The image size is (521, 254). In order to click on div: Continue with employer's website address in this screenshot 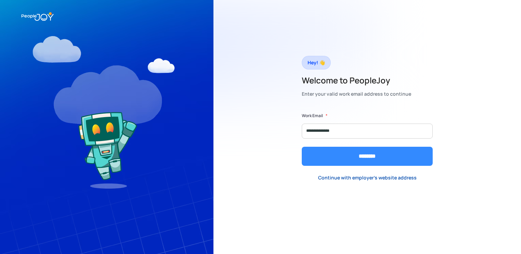, I will do `click(367, 178)`.